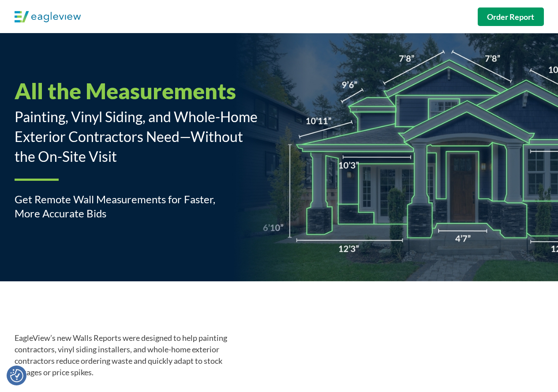 This screenshot has height=392, width=558. What do you see at coordinates (125, 91) in the screenshot?
I see `span: All the Measurements` at bounding box center [125, 91].